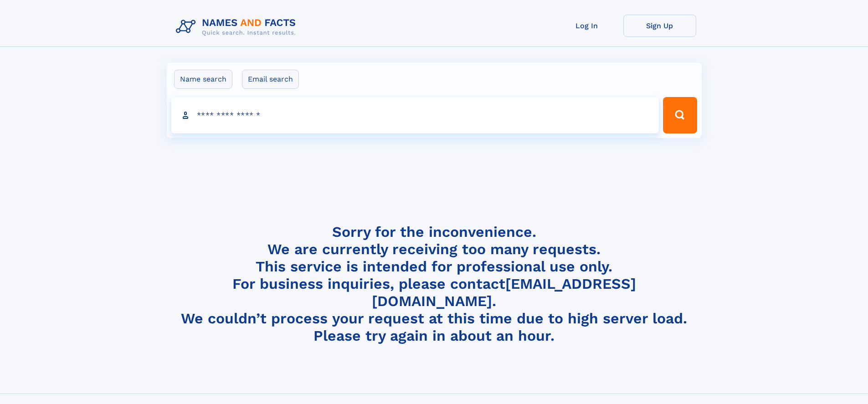 This screenshot has height=404, width=868. I want to click on input: search input, so click(415, 115).